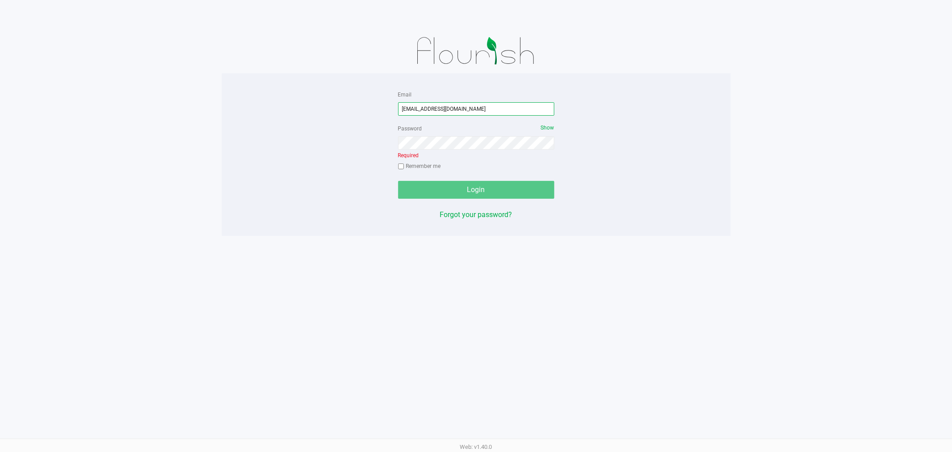  What do you see at coordinates (410, 129) in the screenshot?
I see `label: Password` at bounding box center [410, 129].